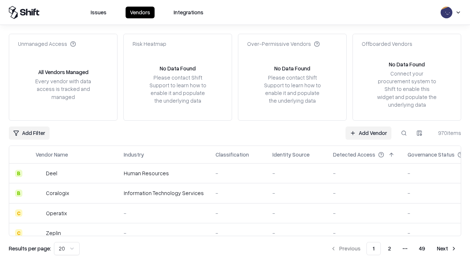  I want to click on div: Detected Access, so click(354, 155).